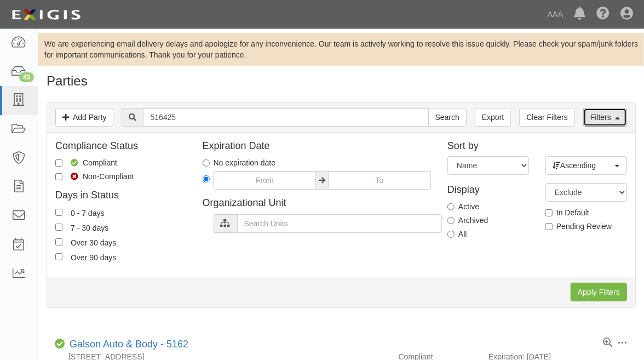  I want to click on label: Active, so click(463, 207).